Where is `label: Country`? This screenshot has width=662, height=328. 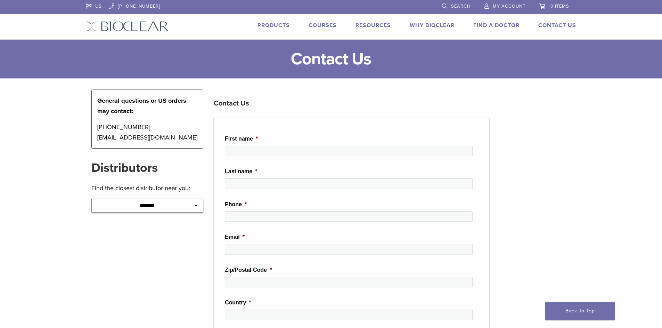 label: Country is located at coordinates (238, 303).